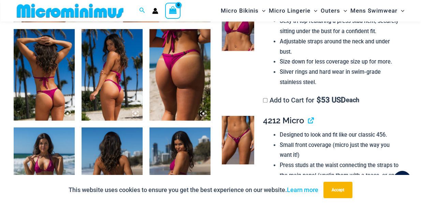  I want to click on p: This website uses cookies to ensure you get the best experience on our website., so click(193, 190).